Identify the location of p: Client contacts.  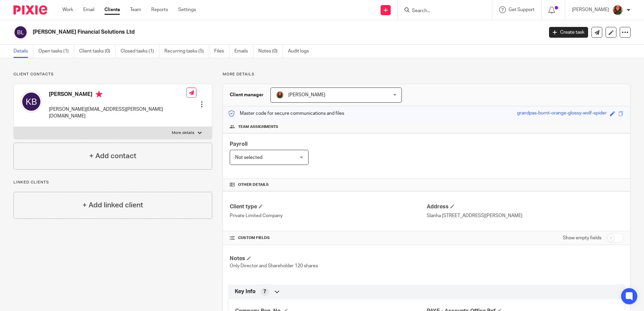
(113, 75).